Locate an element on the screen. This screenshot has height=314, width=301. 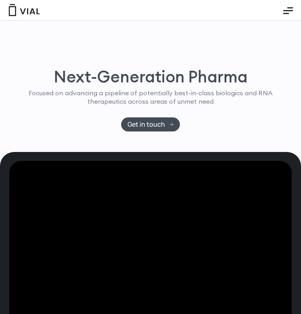
span: Get in touch is located at coordinates (146, 124).